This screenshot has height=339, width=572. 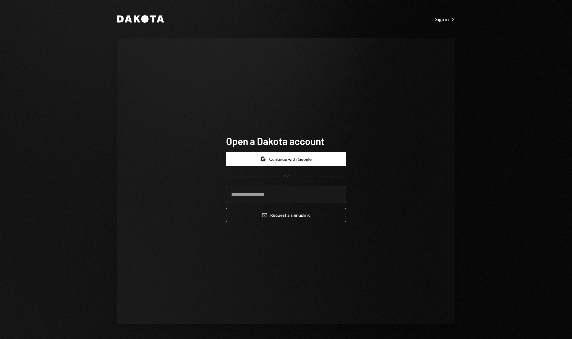 I want to click on div: Sign in, so click(x=445, y=19).